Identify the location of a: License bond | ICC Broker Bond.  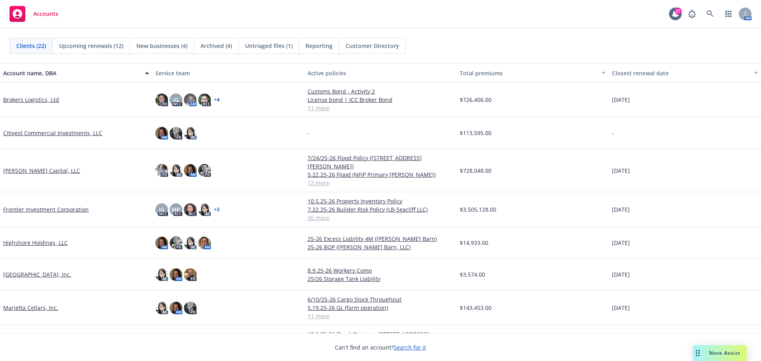
(381, 100).